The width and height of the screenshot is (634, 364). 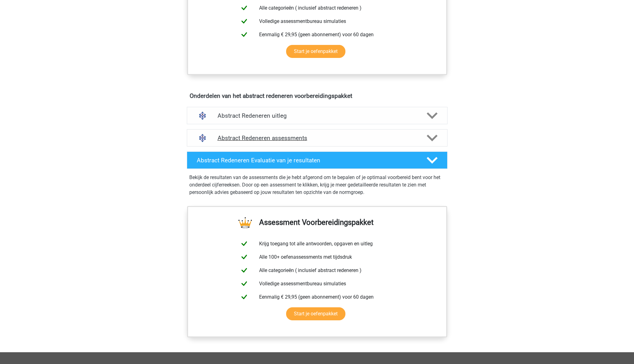 I want to click on p: Bekijk de resultaten van de assessments die je hebt afgerond om te bepalen of je optimaal voorber..., so click(x=317, y=185).